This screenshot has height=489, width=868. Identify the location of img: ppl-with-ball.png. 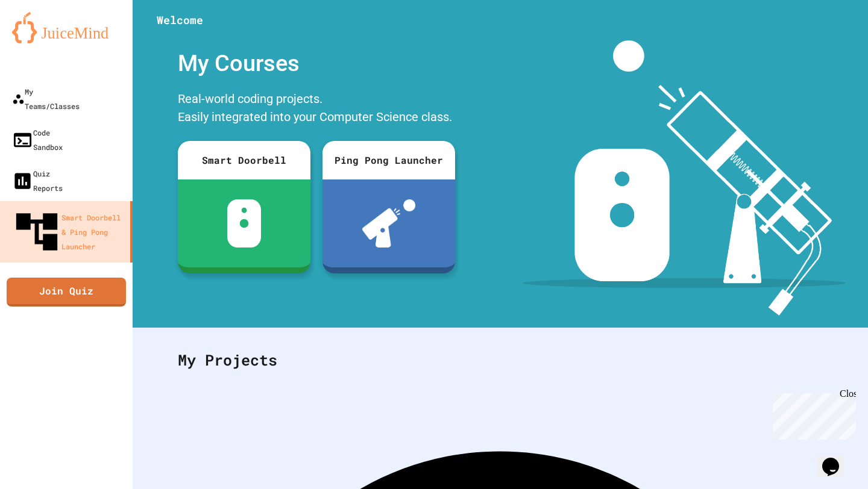
(389, 223).